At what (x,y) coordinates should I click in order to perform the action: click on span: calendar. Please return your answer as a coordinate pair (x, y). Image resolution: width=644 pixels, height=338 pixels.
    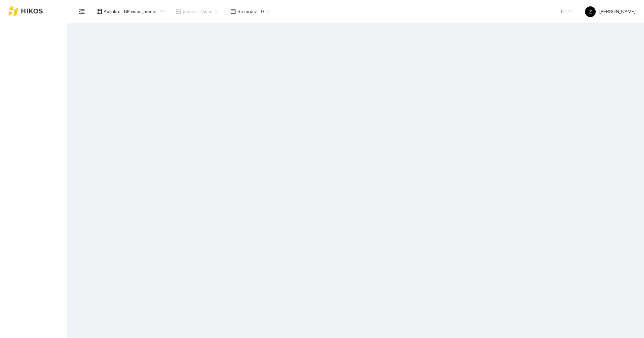
    Looking at the image, I should click on (233, 11).